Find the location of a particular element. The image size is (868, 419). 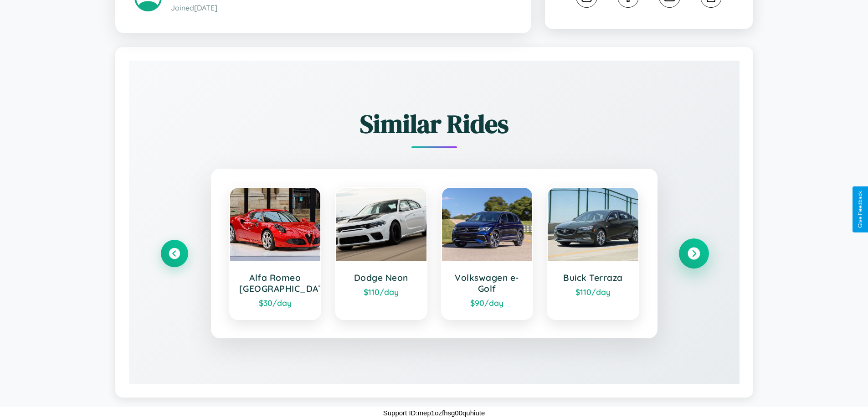

p: Support ID: mep1ozfhsg00quhiute is located at coordinates (434, 413).